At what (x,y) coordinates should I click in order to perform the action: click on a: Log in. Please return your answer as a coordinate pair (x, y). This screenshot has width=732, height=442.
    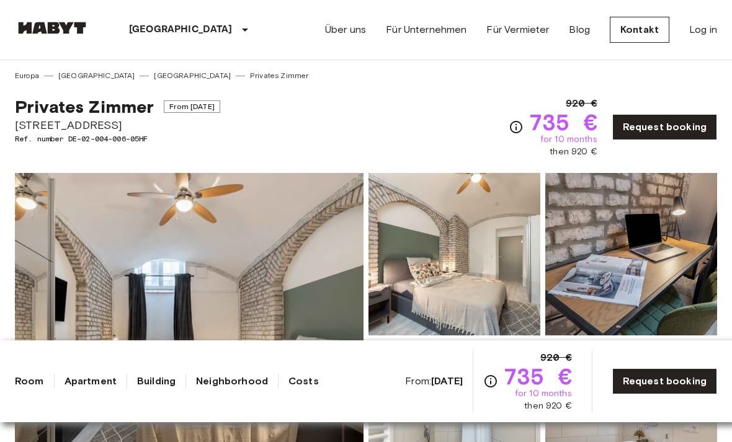
    Looking at the image, I should click on (703, 30).